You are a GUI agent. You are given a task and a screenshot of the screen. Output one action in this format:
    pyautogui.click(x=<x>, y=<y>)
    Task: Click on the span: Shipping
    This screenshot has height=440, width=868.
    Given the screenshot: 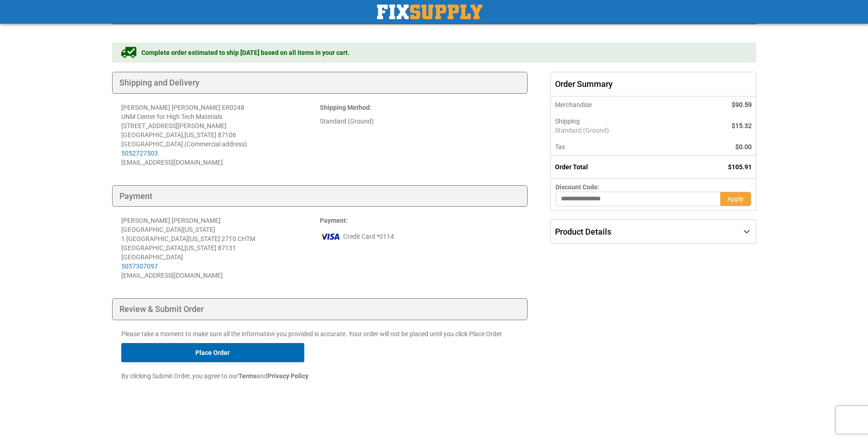 What is the action you would take?
    pyautogui.click(x=568, y=121)
    